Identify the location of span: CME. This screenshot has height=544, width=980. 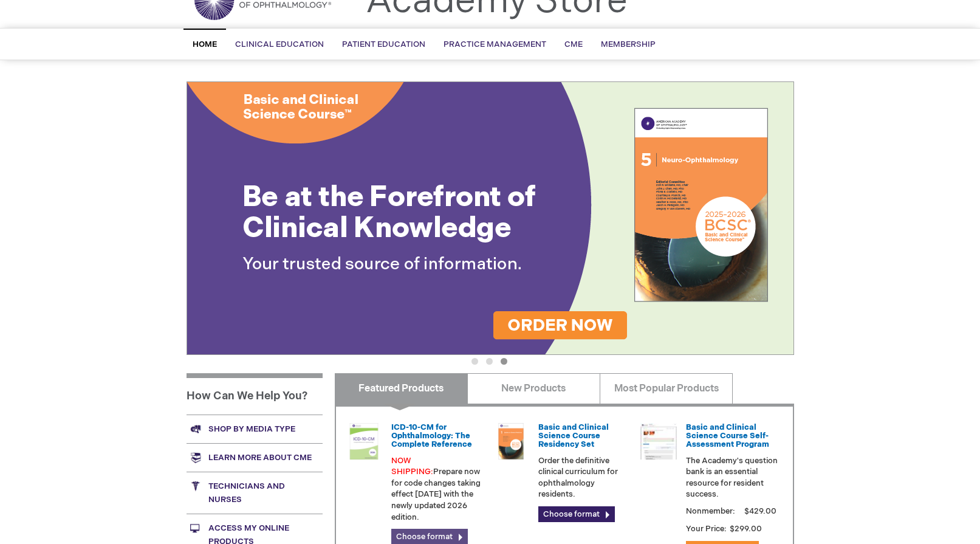
(574, 45).